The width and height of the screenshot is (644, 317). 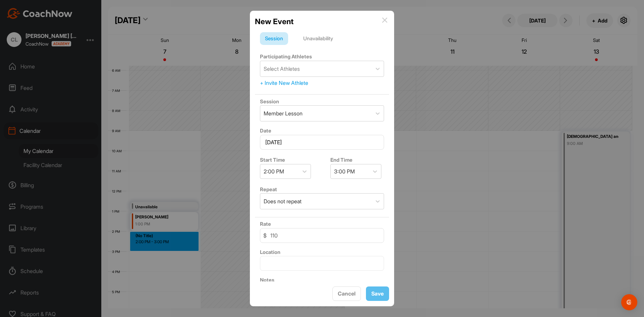 What do you see at coordinates (283, 202) in the screenshot?
I see `div: Does not repeat` at bounding box center [283, 202].